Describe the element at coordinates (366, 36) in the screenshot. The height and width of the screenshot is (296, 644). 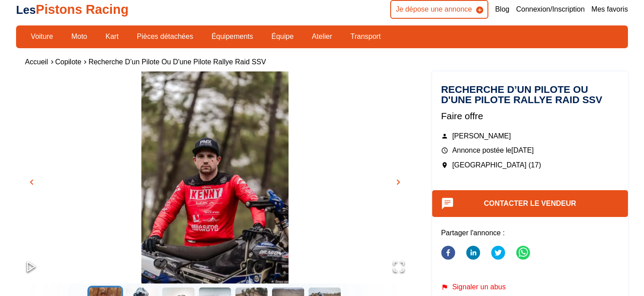
I see `a: Transport` at that location.